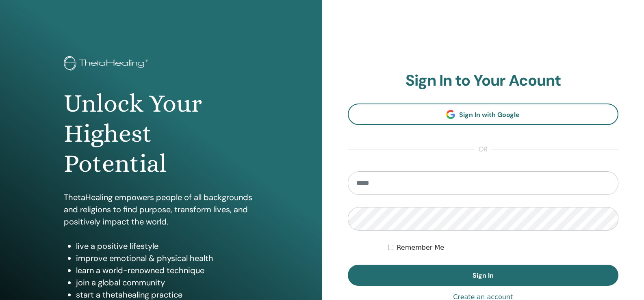  Describe the element at coordinates (161, 209) in the screenshot. I see `p: ThetaHealing empowers people of all backgrounds and religions to find purpose, transform lives, a...` at that location.